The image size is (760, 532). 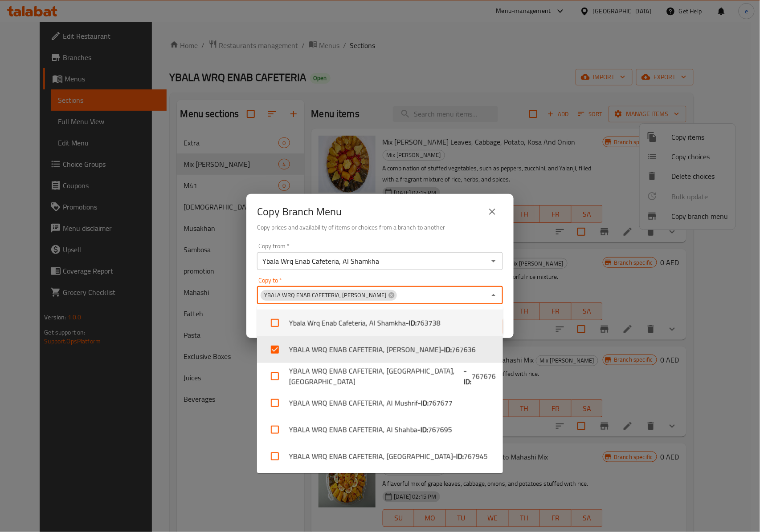 I want to click on button: close, so click(x=492, y=212).